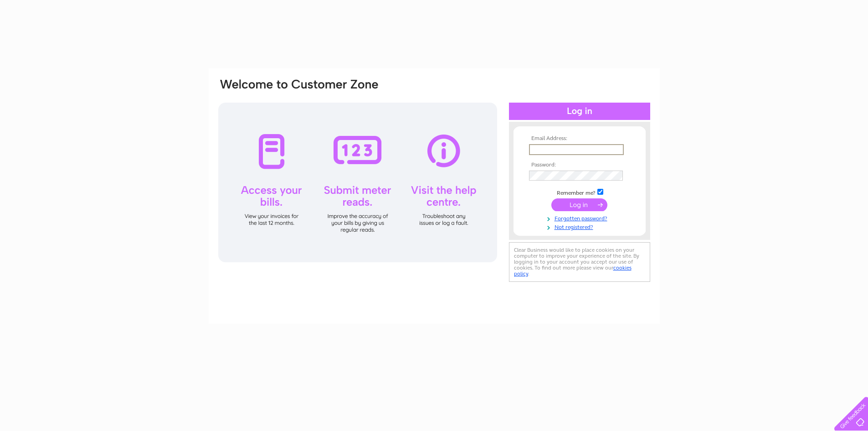 This screenshot has width=868, height=431. Describe the element at coordinates (579, 192) in the screenshot. I see `td: Remember me?` at that location.